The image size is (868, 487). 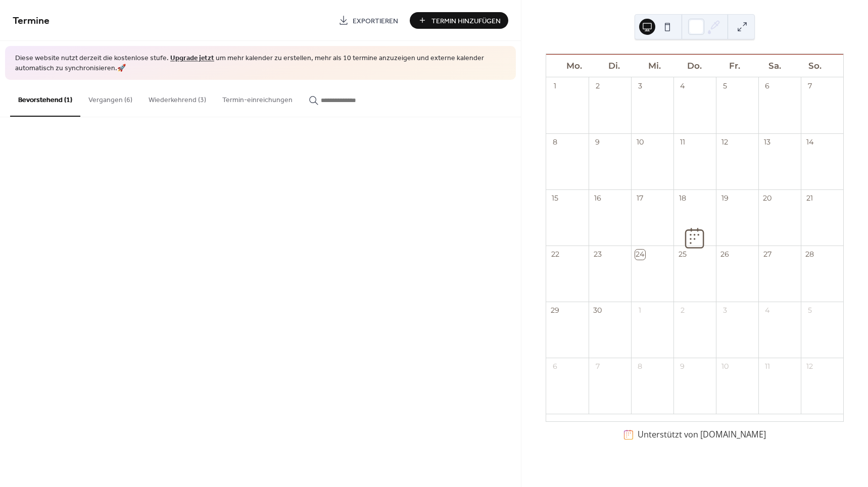 I want to click on button: Vergangen (6), so click(x=110, y=97).